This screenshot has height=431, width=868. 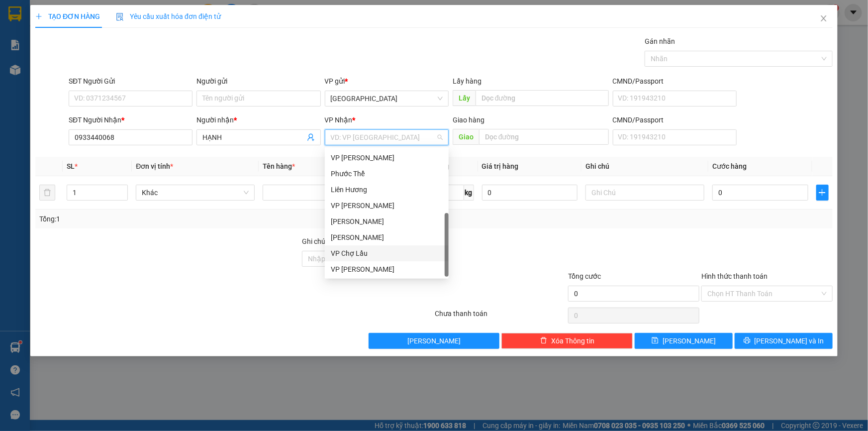 I want to click on span: Tên hàng, so click(x=278, y=166).